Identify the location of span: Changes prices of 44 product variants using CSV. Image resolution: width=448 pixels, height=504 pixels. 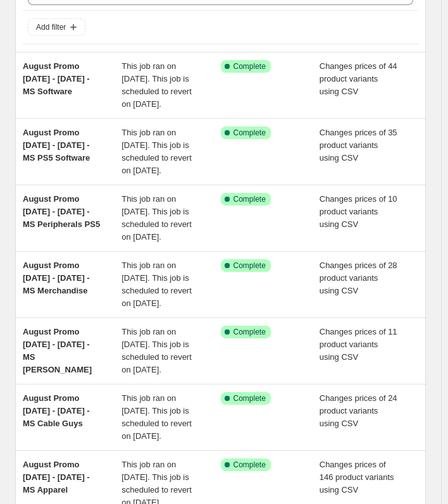
(358, 78).